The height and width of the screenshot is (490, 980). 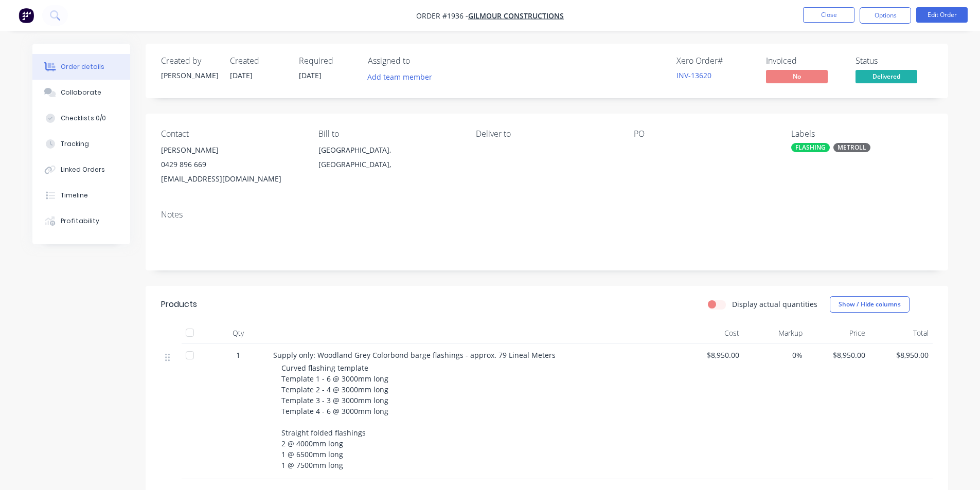 I want to click on button: Options, so click(x=885, y=16).